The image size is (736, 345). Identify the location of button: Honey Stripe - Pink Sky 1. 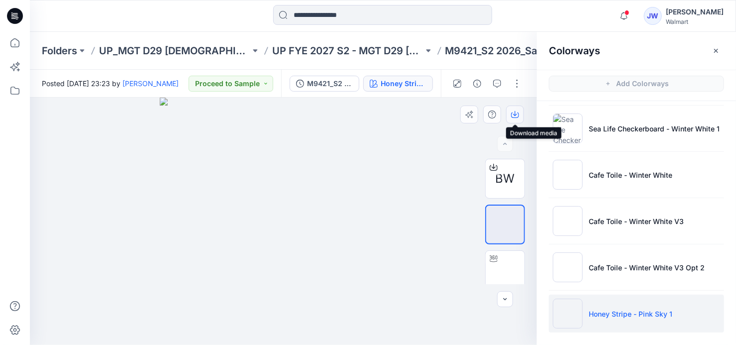
(398, 84).